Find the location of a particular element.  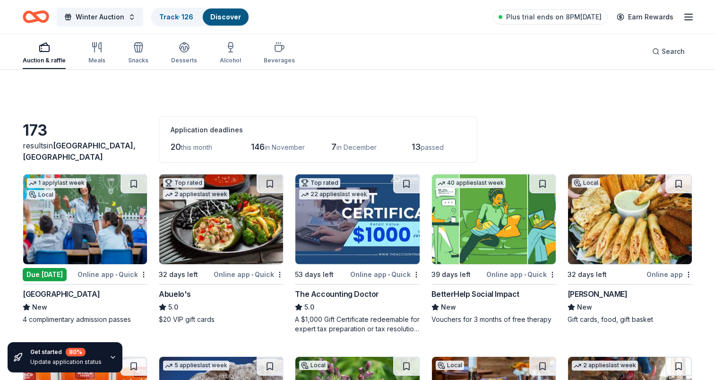

div: Application deadlines is located at coordinates (318, 130).